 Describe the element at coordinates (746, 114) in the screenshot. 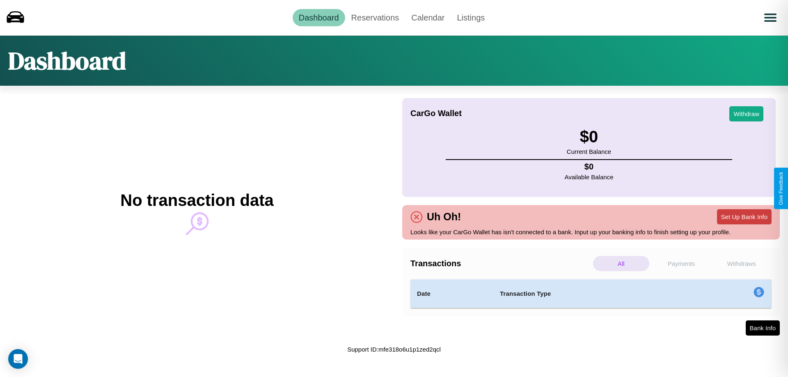

I see `button: Withdraw` at that location.